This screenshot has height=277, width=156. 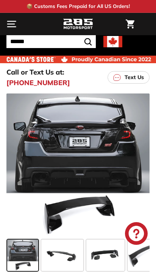 What do you see at coordinates (134, 77) in the screenshot?
I see `p: Text Us` at bounding box center [134, 77].